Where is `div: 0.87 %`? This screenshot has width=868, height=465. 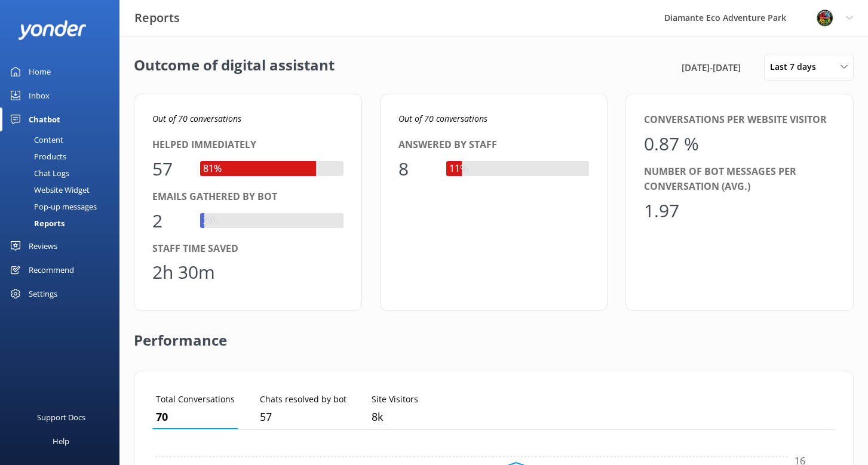
div: 0.87 % is located at coordinates (671, 144).